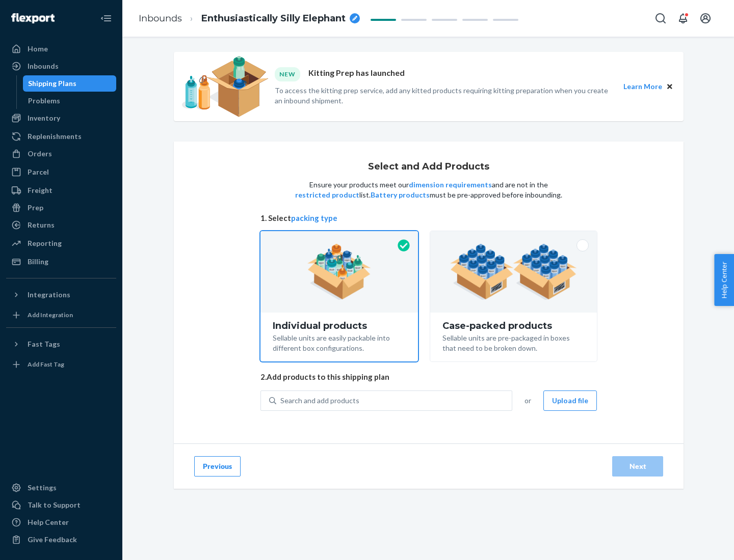  I want to click on a: Talk to Support, so click(61, 505).